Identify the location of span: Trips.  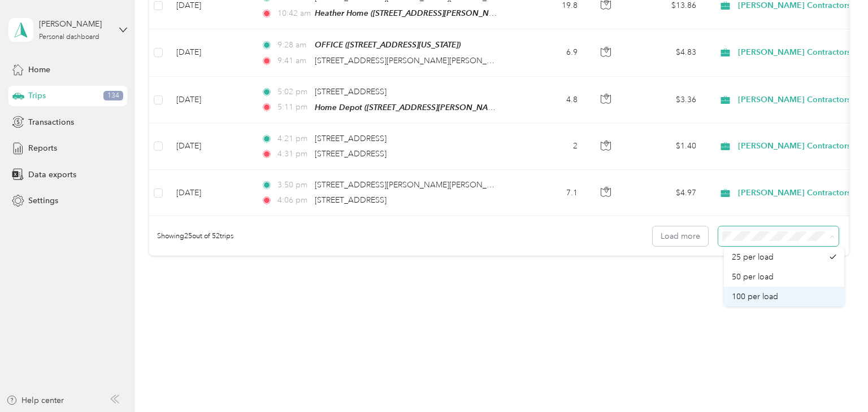
(37, 96).